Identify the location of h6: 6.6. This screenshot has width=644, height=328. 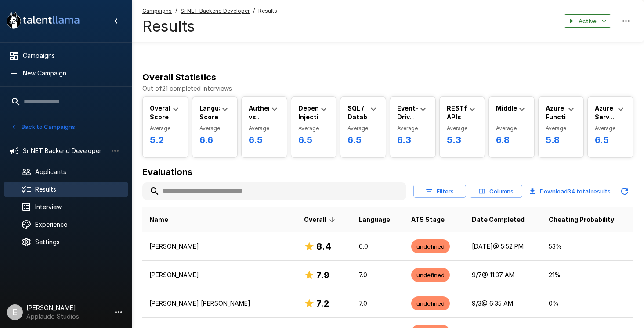
(215, 140).